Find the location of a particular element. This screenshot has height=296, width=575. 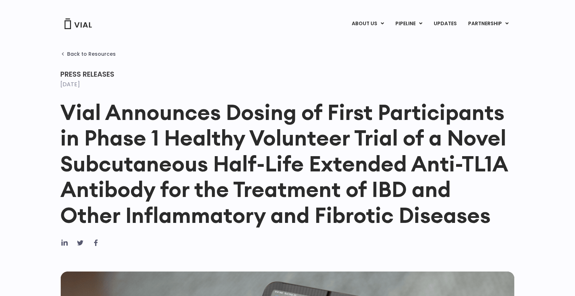

h1: Vial Announces Dosing of First Participants in Phase 1 Healthy Volunteer Trial of a Novel Subcuta... is located at coordinates (288, 164).